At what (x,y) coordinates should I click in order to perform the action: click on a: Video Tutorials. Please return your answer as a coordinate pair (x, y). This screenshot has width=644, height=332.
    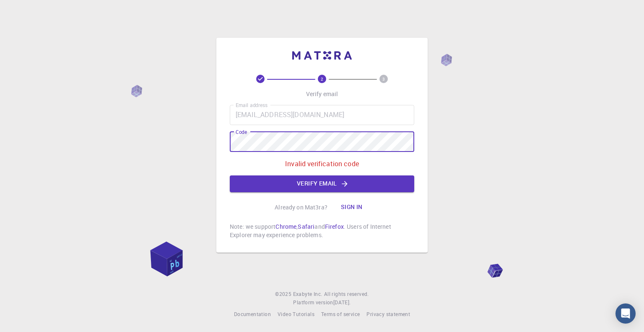
    Looking at the image, I should click on (296, 315).